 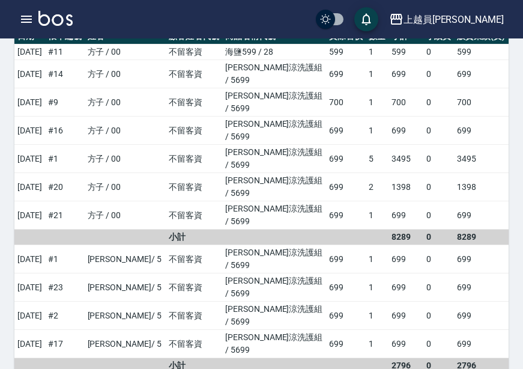 What do you see at coordinates (65, 215) in the screenshot?
I see `td: # 21` at bounding box center [65, 215].